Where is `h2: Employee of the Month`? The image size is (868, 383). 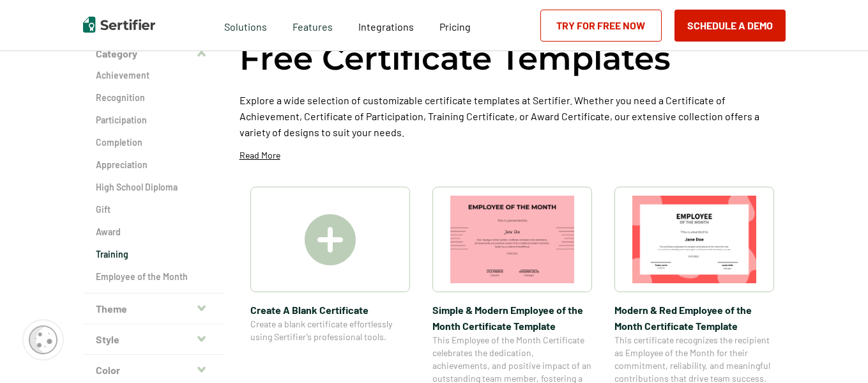 h2: Employee of the Month is located at coordinates (153, 277).